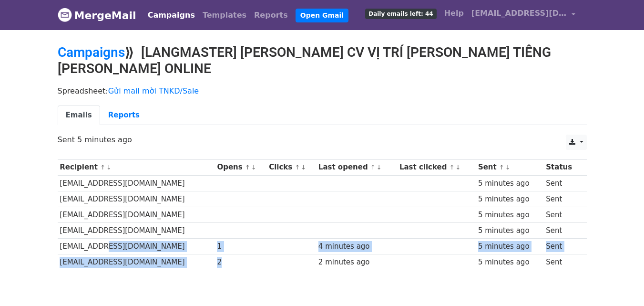  I want to click on a: Emails, so click(78, 115).